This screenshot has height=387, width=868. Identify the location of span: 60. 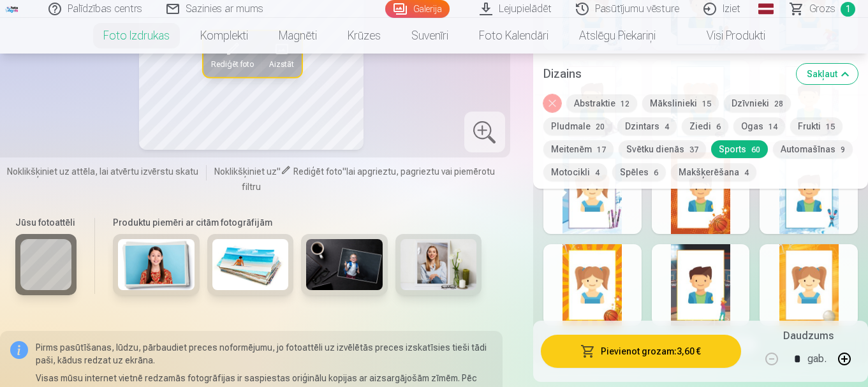
(756, 150).